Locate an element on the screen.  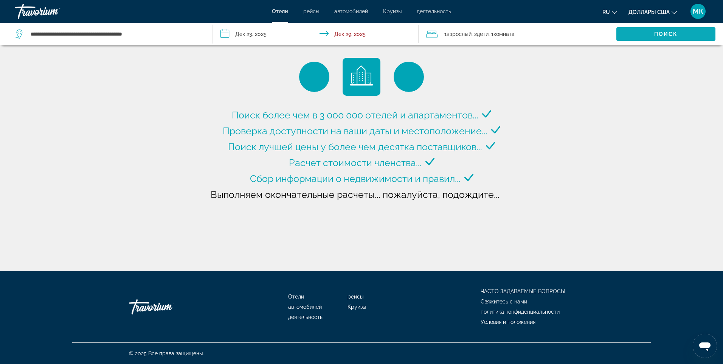
span: Выполняем окончательные расчеты... пожалуйста, подождите... is located at coordinates (355, 194).